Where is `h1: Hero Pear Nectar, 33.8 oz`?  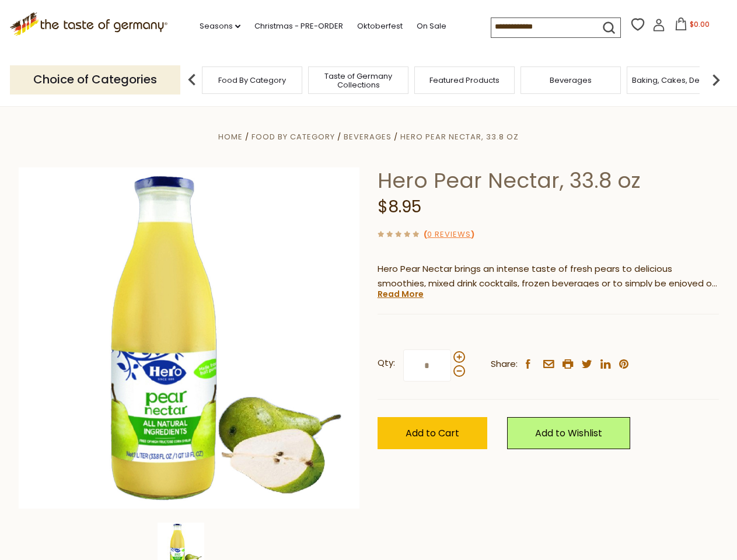
h1: Hero Pear Nectar, 33.8 oz is located at coordinates (548, 180).